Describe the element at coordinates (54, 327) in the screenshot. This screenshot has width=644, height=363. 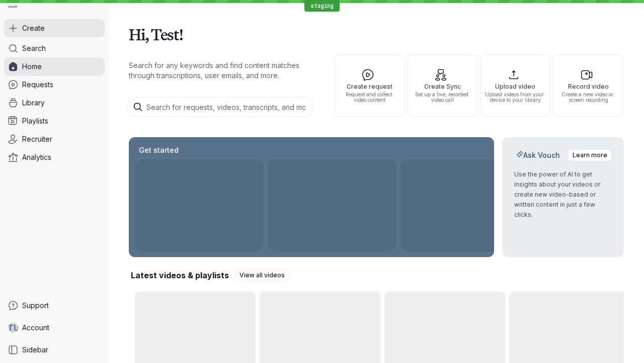
I see `a: TUAccount` at that location.